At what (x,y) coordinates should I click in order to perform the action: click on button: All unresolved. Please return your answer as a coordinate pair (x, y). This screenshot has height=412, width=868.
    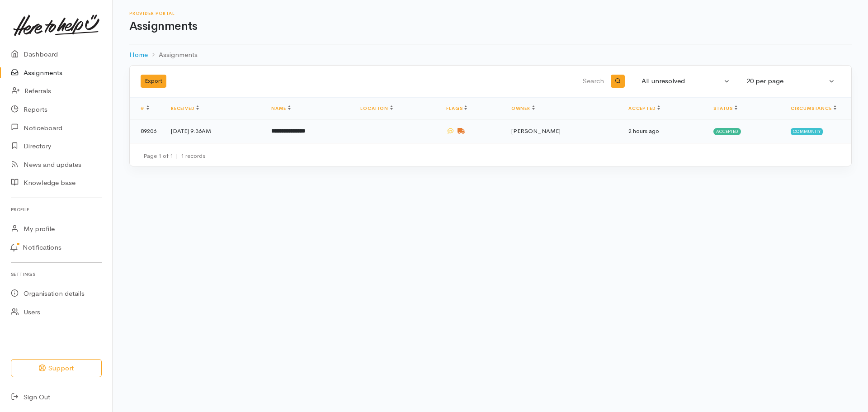
    Looking at the image, I should click on (686, 81).